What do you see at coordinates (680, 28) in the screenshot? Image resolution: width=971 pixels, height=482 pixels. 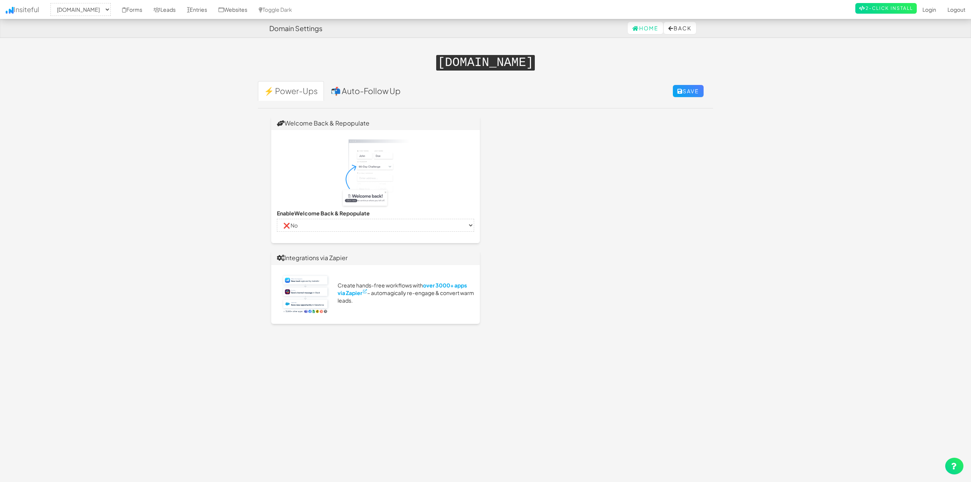 I see `button: Back` at bounding box center [680, 28].